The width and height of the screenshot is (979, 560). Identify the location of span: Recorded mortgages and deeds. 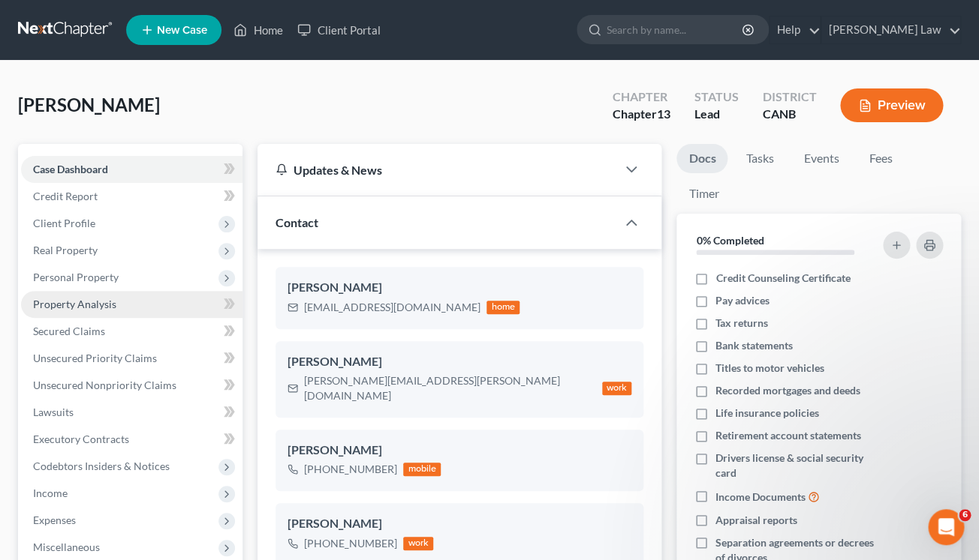
(788, 390).